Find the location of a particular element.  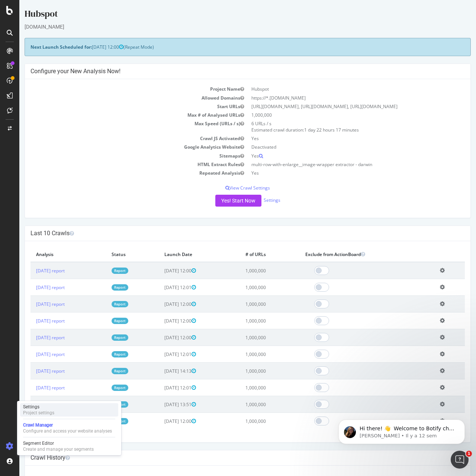

th: Analysis is located at coordinates (48, 254).